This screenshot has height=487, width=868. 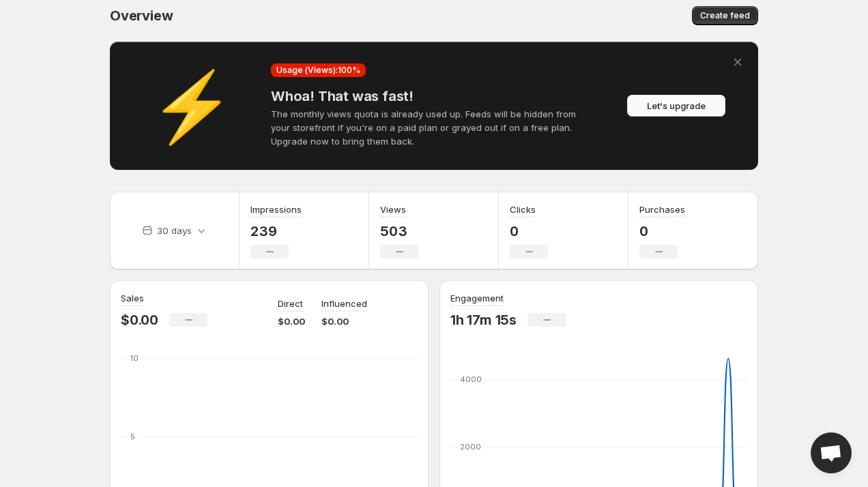 What do you see at coordinates (470, 447) in the screenshot?
I see `text: 2000` at bounding box center [470, 447].